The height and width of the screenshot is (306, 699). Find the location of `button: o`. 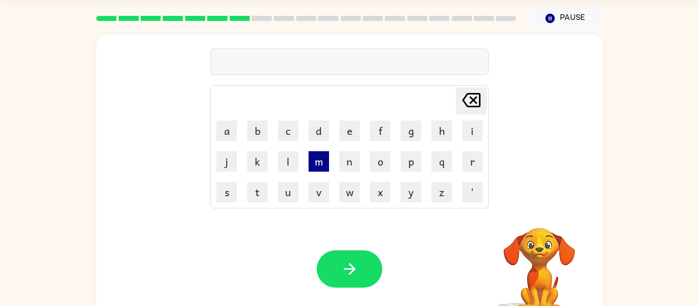

button: o is located at coordinates (380, 162).